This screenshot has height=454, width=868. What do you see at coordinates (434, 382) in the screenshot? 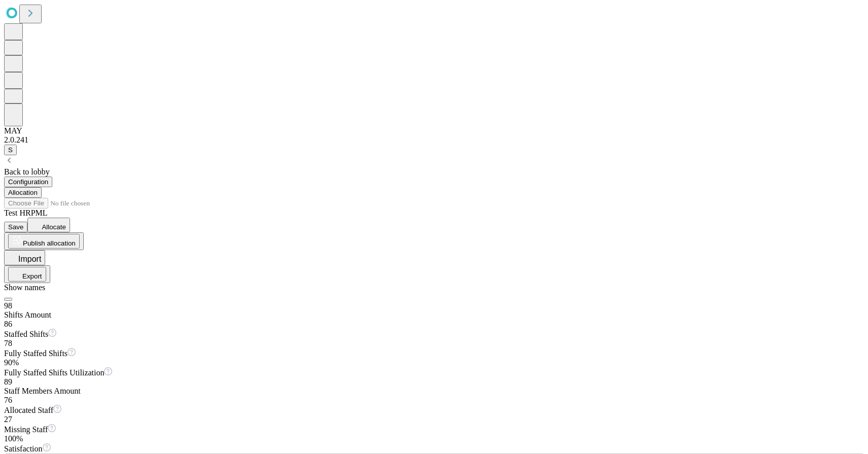
I see `div: 89` at bounding box center [434, 382].